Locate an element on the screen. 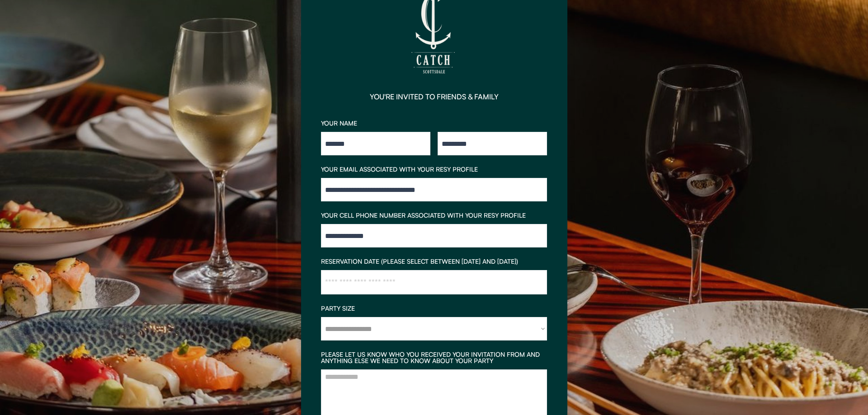 The image size is (868, 415). div: YOUR EMAIL ASSOCIATED WITH YOUR RESY PROFILE is located at coordinates (434, 170).